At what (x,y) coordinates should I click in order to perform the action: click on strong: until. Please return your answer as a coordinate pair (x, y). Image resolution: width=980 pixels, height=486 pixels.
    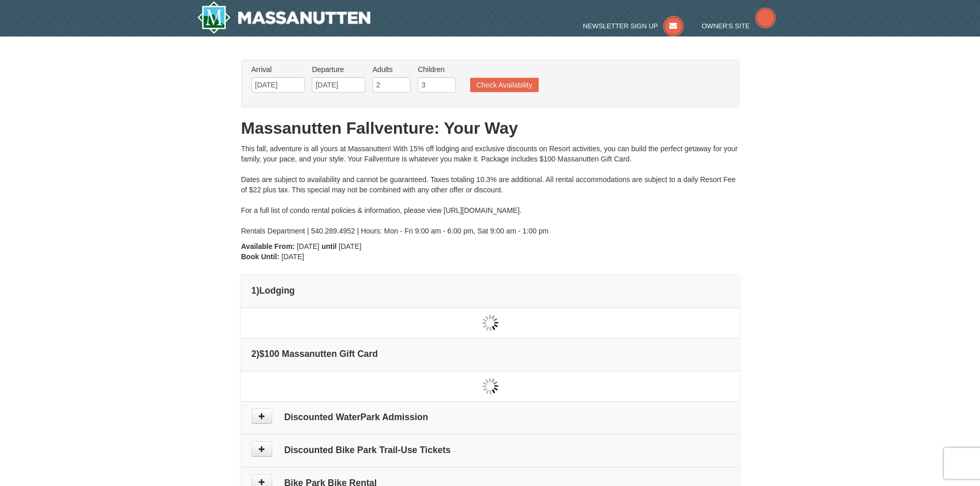
    Looking at the image, I should click on (329, 246).